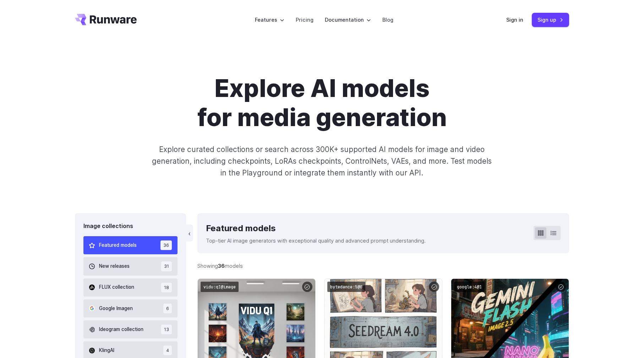  I want to click on button: FLUX collection 18, so click(130, 287).